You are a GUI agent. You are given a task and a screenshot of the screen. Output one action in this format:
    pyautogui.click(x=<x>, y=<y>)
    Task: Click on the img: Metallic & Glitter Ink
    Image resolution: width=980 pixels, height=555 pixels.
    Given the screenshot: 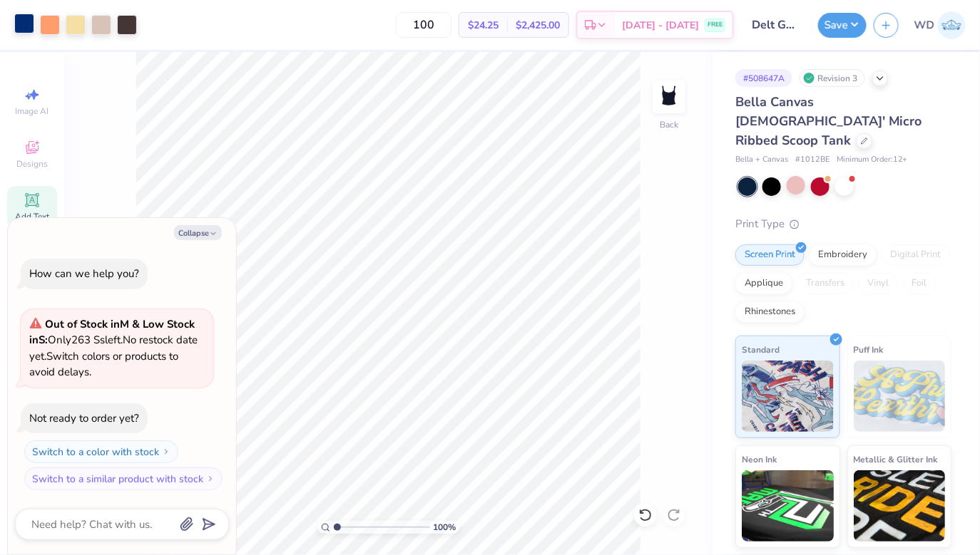 What is the action you would take?
    pyautogui.click(x=900, y=506)
    